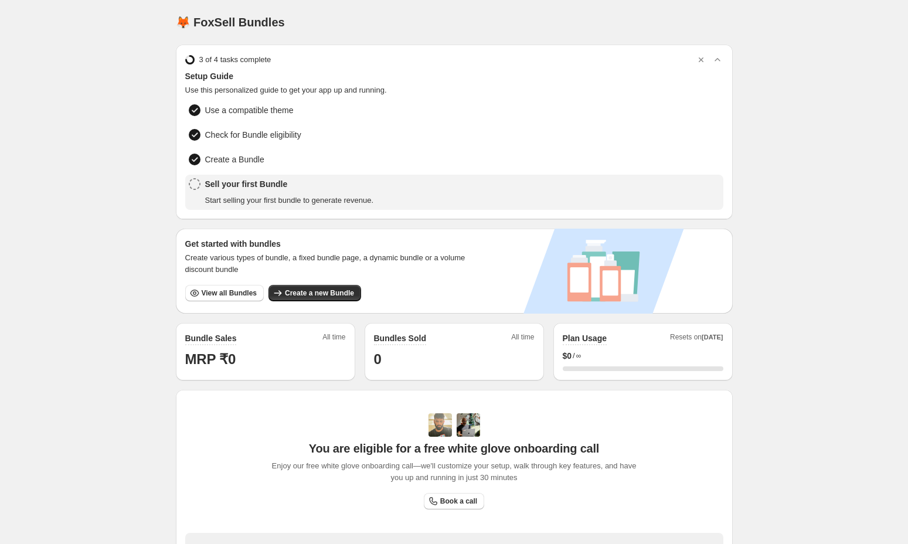  What do you see at coordinates (331, 244) in the screenshot?
I see `h3: Get started with bundles` at bounding box center [331, 244].